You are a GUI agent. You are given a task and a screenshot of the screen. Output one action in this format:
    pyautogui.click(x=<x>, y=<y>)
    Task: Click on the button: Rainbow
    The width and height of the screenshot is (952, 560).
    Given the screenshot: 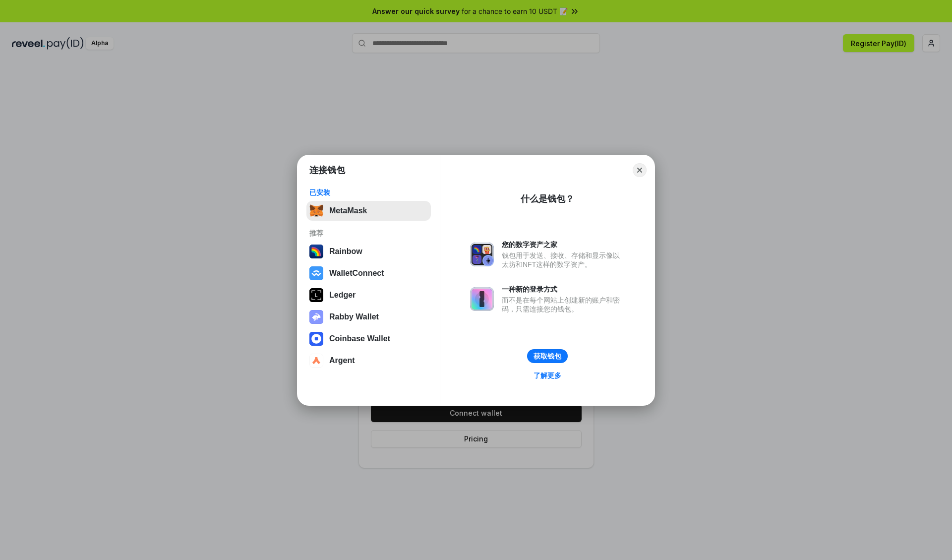 What is the action you would take?
    pyautogui.click(x=369, y=251)
    